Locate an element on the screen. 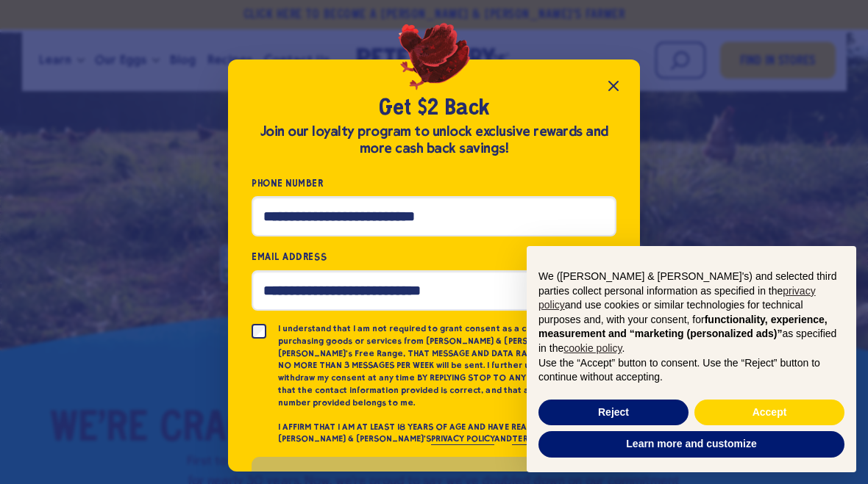 The width and height of the screenshot is (868, 484). div: Join our loyalty program to unlock exclusive rewards and more cash back savings! is located at coordinates (434, 140).